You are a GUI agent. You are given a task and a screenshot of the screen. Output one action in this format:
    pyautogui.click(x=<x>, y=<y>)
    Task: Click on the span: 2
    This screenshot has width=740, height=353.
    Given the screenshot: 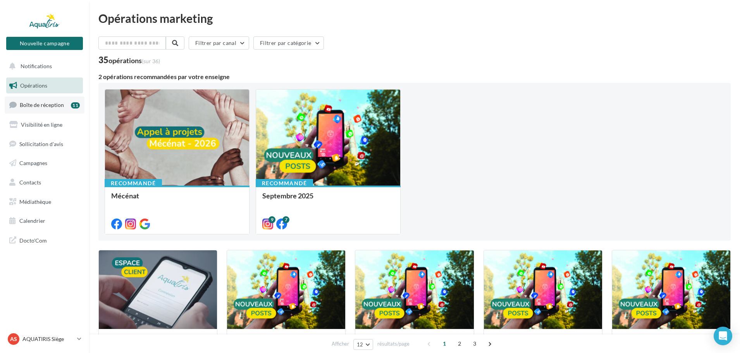 What is the action you would take?
    pyautogui.click(x=459, y=344)
    